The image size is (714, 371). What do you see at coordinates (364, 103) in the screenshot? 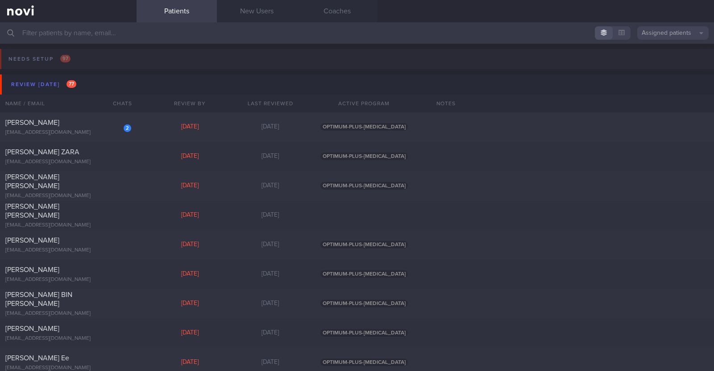
I see `div: Active Program` at bounding box center [364, 103].